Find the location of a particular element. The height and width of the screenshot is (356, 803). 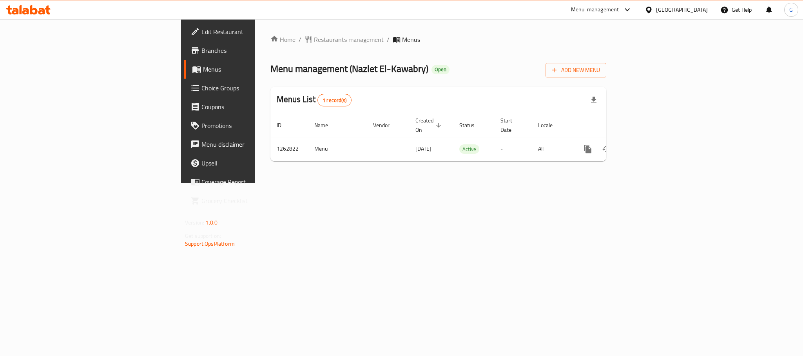

button: Change Status is located at coordinates (606, 149).